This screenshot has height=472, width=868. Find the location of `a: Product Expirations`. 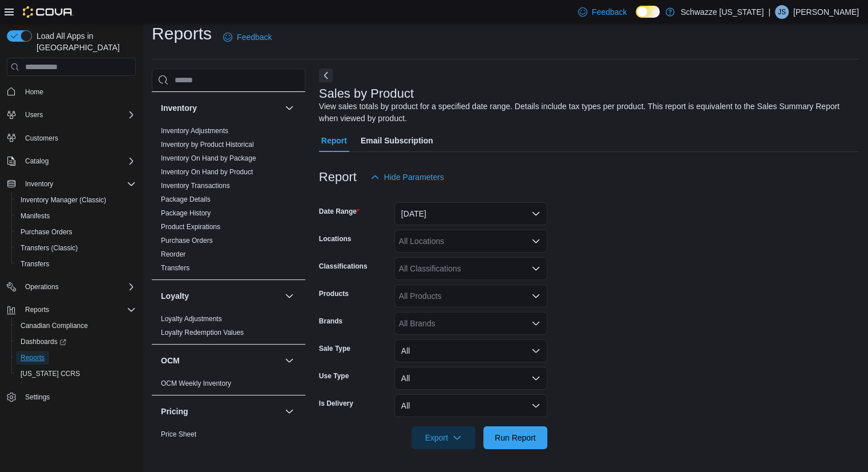

a: Product Expirations is located at coordinates (191, 226).